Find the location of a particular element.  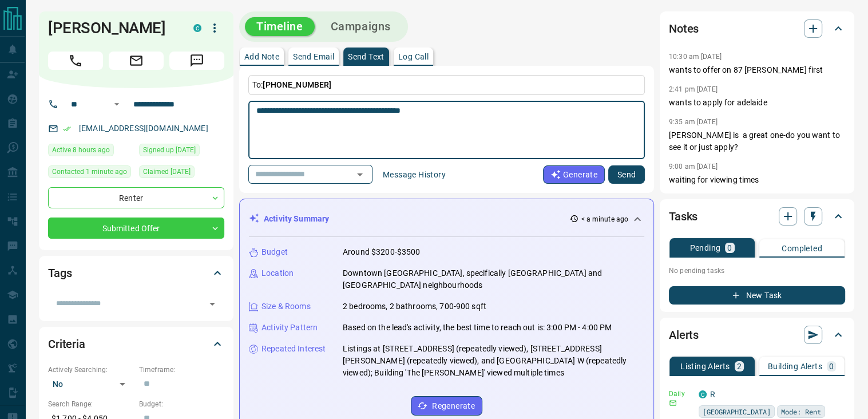

p: Budget is located at coordinates (275, 252).